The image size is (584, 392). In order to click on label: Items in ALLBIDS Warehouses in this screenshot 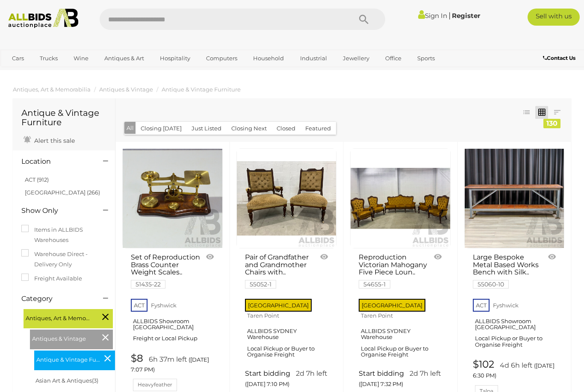, I will do `click(64, 235)`.